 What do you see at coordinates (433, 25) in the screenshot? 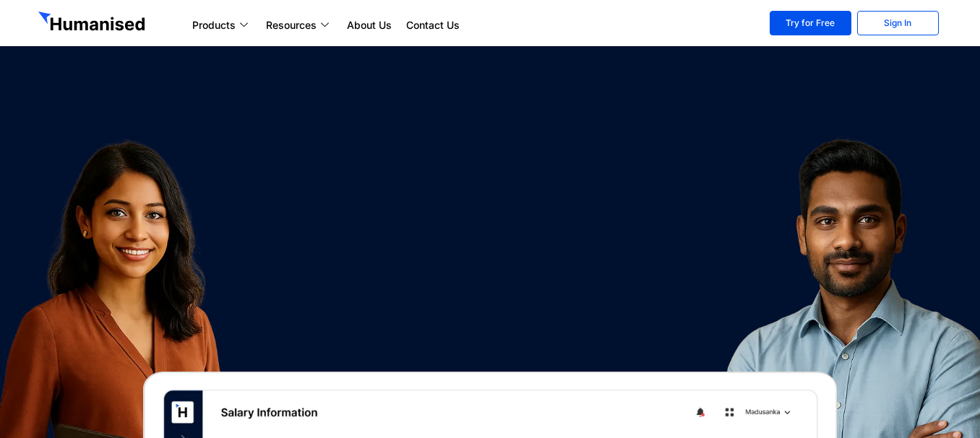
I see `a: Contact Us` at bounding box center [433, 25].